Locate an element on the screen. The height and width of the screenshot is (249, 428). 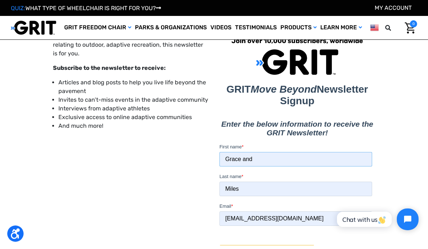
a: Learn More is located at coordinates (341, 28).